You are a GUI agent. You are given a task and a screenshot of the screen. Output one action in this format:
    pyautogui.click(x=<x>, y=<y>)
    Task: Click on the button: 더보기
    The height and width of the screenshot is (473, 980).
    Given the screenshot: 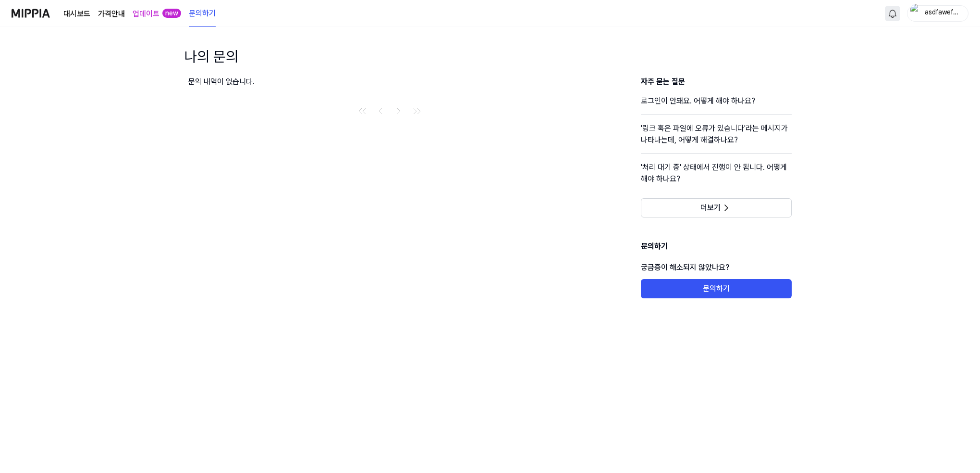 What is the action you would take?
    pyautogui.click(x=716, y=207)
    